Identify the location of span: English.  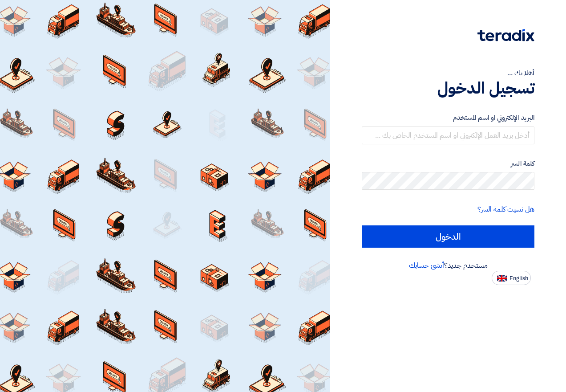
(519, 278).